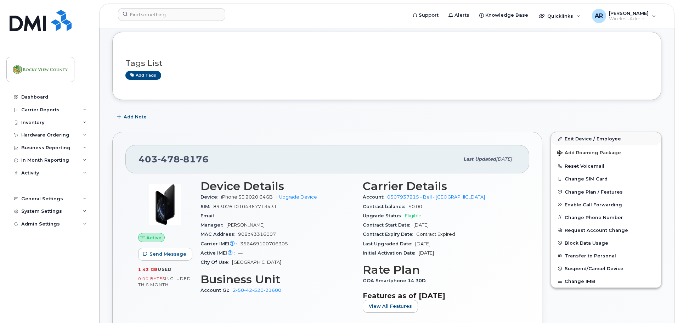 This screenshot has height=323, width=678. What do you see at coordinates (219, 234) in the screenshot?
I see `span: MAC Address` at bounding box center [219, 234].